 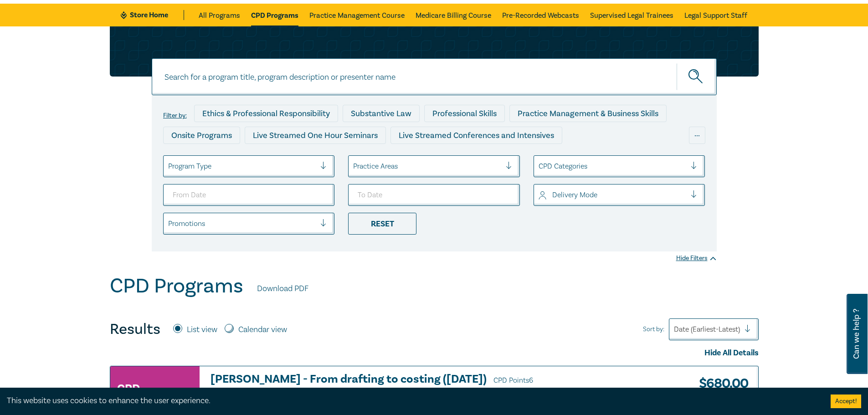 What do you see at coordinates (235, 157) in the screenshot?
I see `div: Live Streamed Practical Workshops` at bounding box center [235, 157].